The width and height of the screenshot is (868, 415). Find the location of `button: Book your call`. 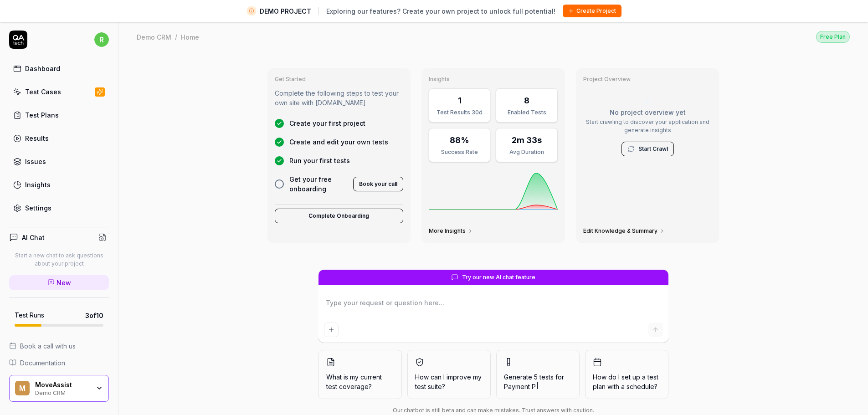

button: Book your call is located at coordinates (378, 184).